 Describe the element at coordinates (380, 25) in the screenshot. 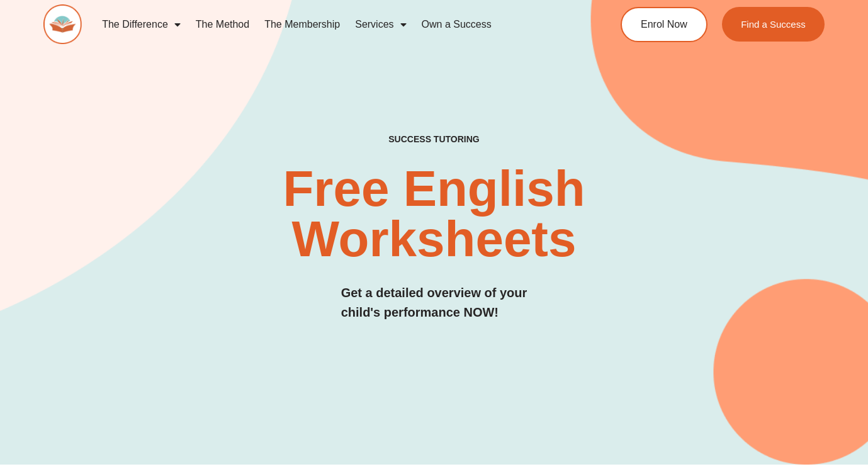

I see `a: Services` at that location.